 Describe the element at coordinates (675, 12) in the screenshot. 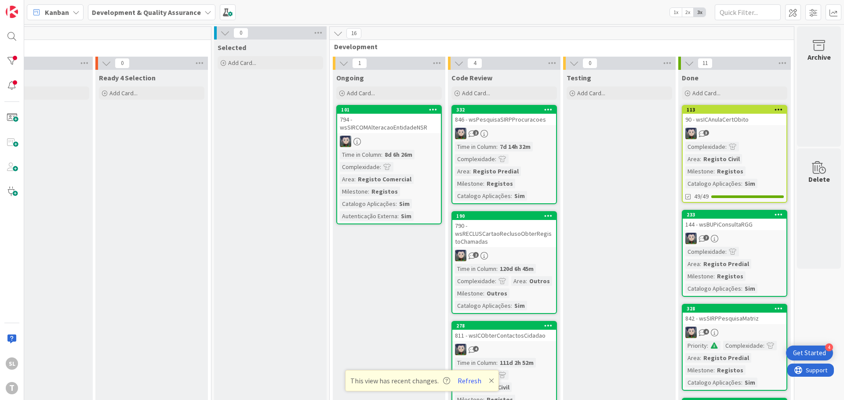

I see `span: 1x` at that location.